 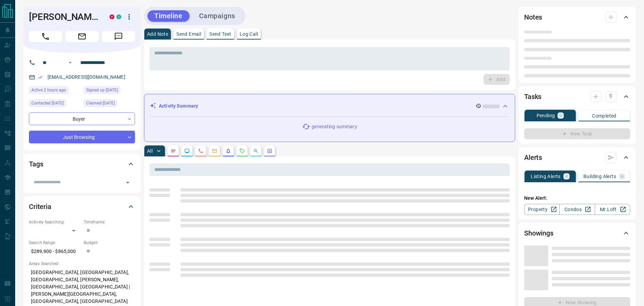 What do you see at coordinates (82, 137) in the screenshot?
I see `div: Just Browsing` at bounding box center [82, 137].